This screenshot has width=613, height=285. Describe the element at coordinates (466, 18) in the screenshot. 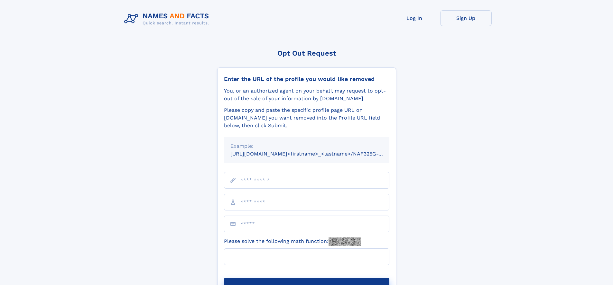

I see `a: Sign Up` at that location.